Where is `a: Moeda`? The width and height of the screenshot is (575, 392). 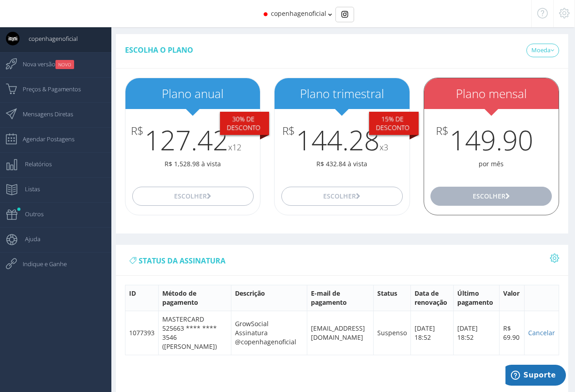
a: Moeda is located at coordinates (542, 51).